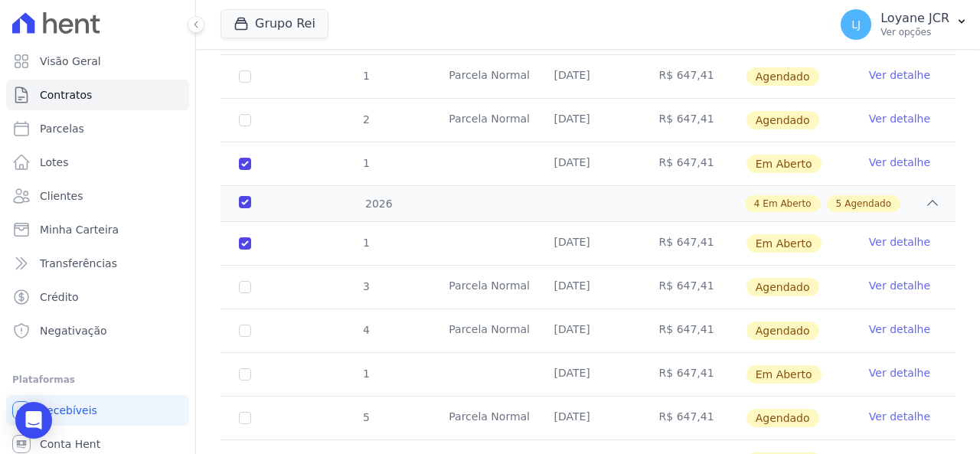  What do you see at coordinates (97, 196) in the screenshot?
I see `a: Clientes` at bounding box center [97, 196].